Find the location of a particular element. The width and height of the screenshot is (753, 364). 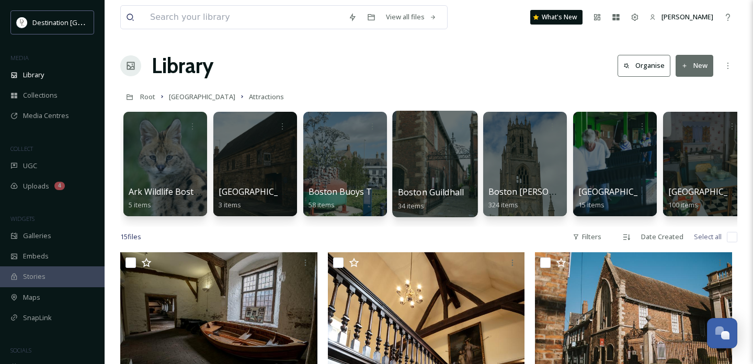

span: 15 file s is located at coordinates (131, 237).